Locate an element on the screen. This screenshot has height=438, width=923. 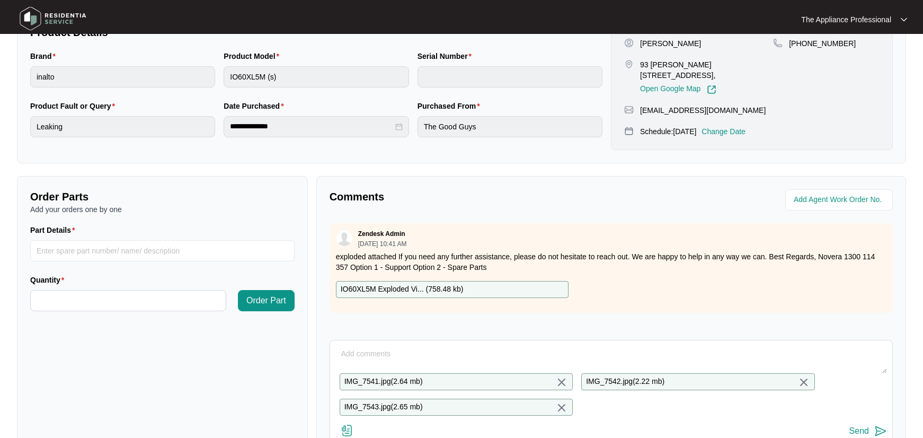
p: Comments is located at coordinates (467, 197).